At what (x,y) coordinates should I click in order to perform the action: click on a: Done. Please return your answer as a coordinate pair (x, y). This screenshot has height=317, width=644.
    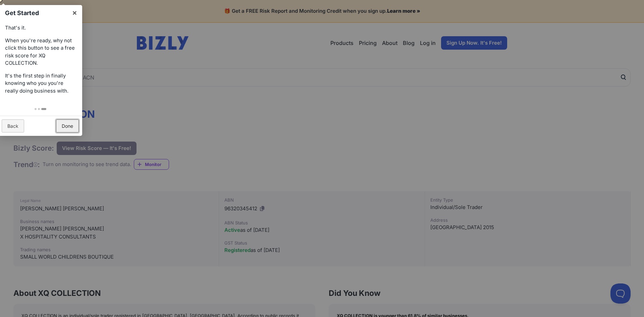
    Looking at the image, I should click on (67, 126).